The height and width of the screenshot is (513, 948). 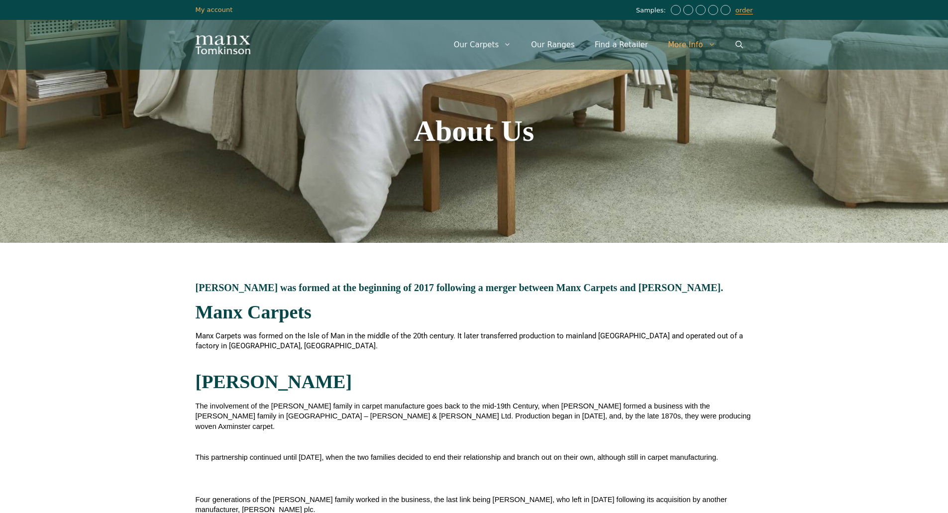 I want to click on a: Open Search Bar, so click(x=739, y=45).